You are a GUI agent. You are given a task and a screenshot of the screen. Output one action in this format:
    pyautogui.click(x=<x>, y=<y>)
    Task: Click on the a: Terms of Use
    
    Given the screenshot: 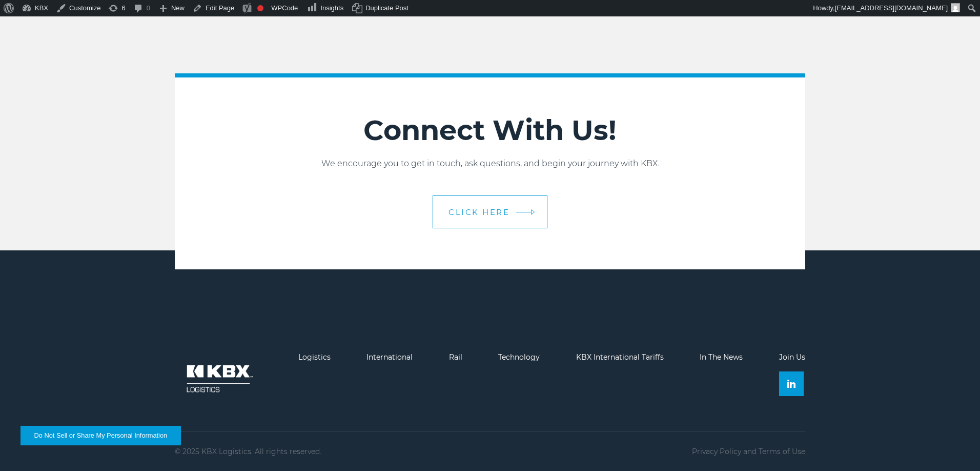 What is the action you would take?
    pyautogui.click(x=782, y=451)
    